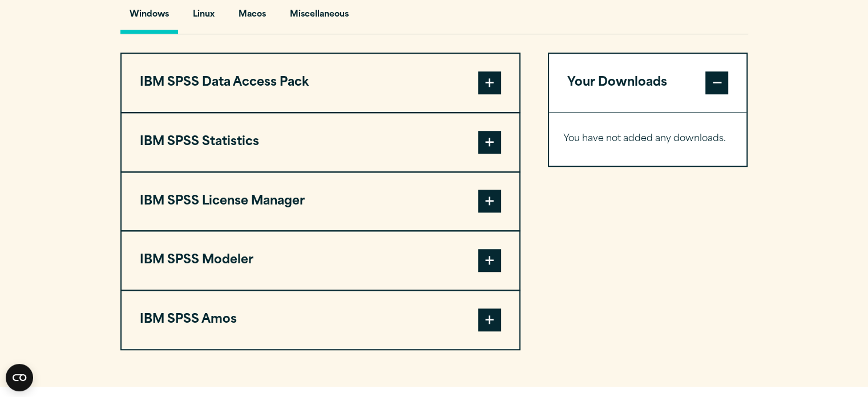 Image resolution: width=868 pixels, height=397 pixels. I want to click on button: Windows, so click(149, 18).